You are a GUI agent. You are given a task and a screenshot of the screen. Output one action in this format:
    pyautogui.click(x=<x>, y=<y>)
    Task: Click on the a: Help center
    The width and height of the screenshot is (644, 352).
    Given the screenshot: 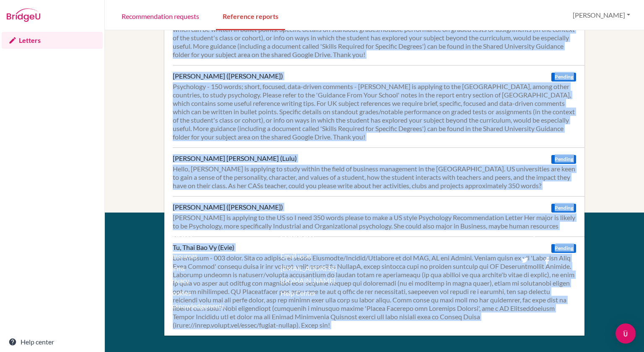 What is the action you would take?
    pyautogui.click(x=52, y=342)
    